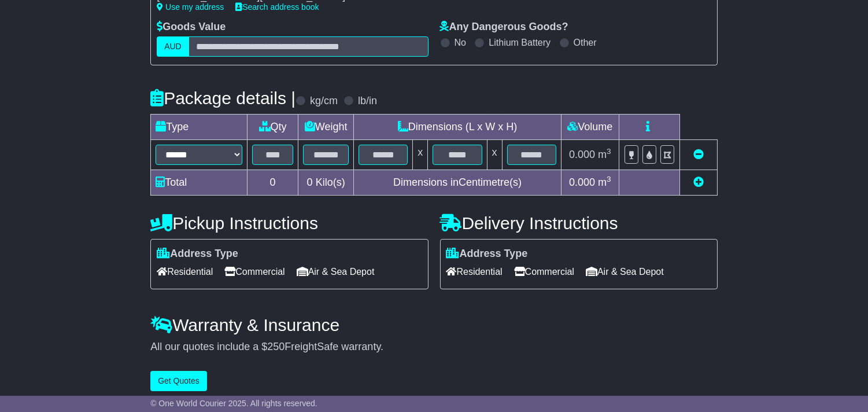 The width and height of the screenshot is (868, 412). I want to click on label: No, so click(461, 42).